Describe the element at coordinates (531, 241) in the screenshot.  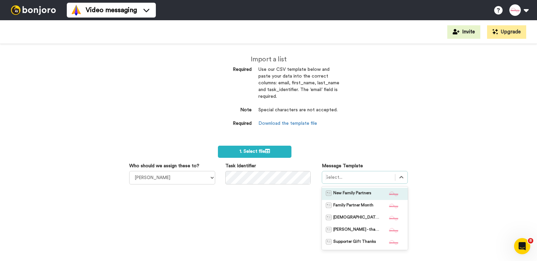
I see `span: 8` at that location.